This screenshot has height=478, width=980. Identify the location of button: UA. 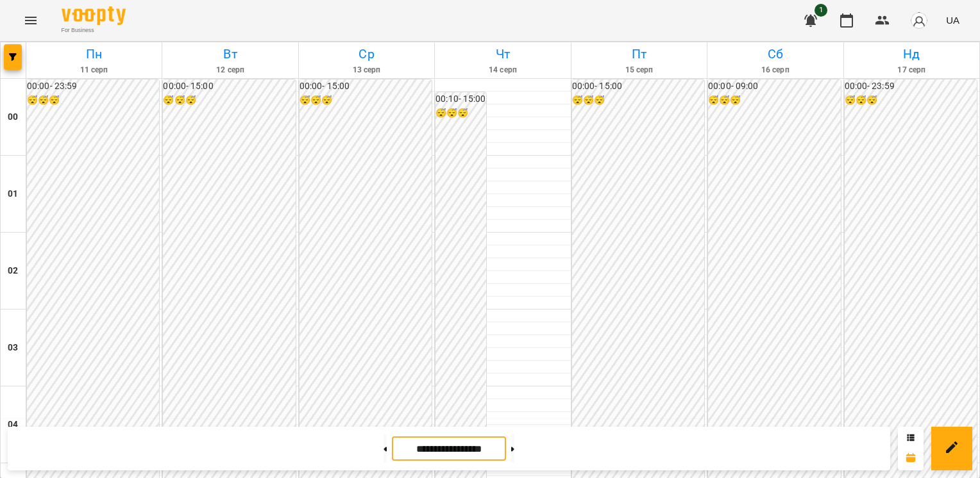
(953, 20).